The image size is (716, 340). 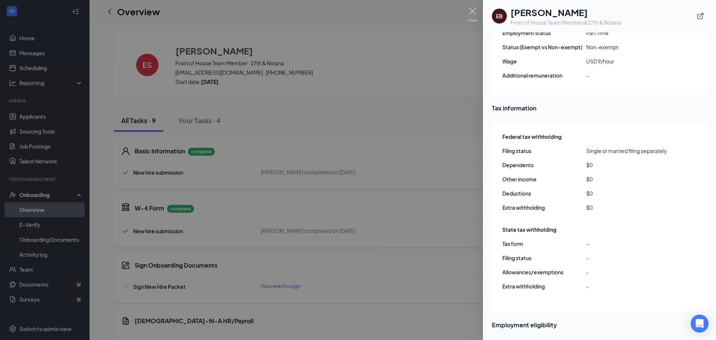 What do you see at coordinates (544, 75) in the screenshot?
I see `span: Additional remuneration` at bounding box center [544, 75].